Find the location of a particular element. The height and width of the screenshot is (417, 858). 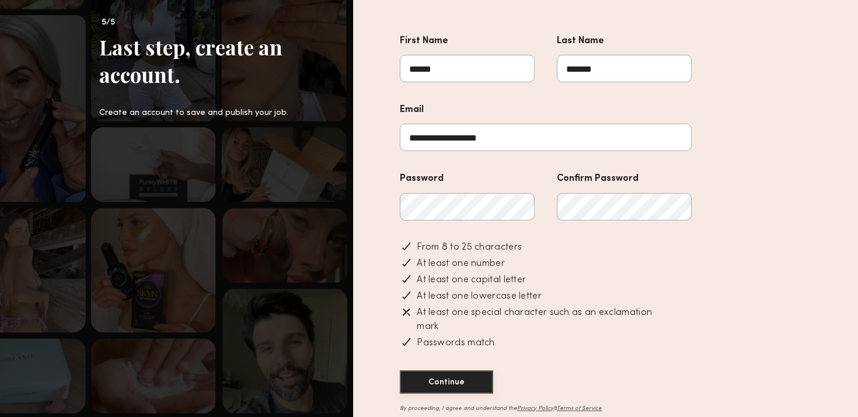

input: Password is located at coordinates (467, 207).